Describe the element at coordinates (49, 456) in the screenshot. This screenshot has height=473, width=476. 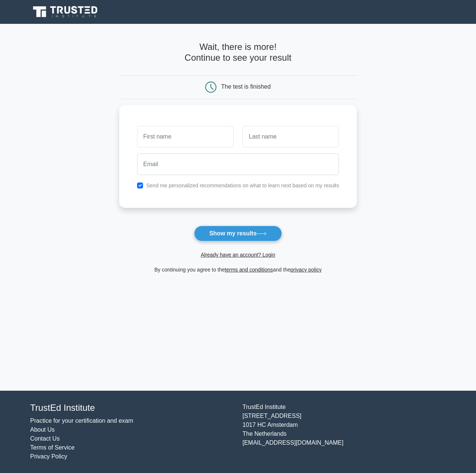
I see `a: Privacy Policy` at that location.